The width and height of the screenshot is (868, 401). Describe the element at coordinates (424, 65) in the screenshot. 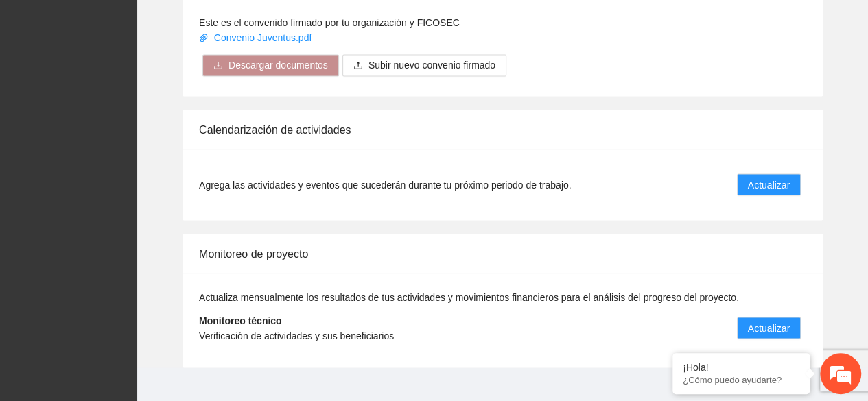

I see `button: uploadSubir nuevo convenio firmado` at that location.